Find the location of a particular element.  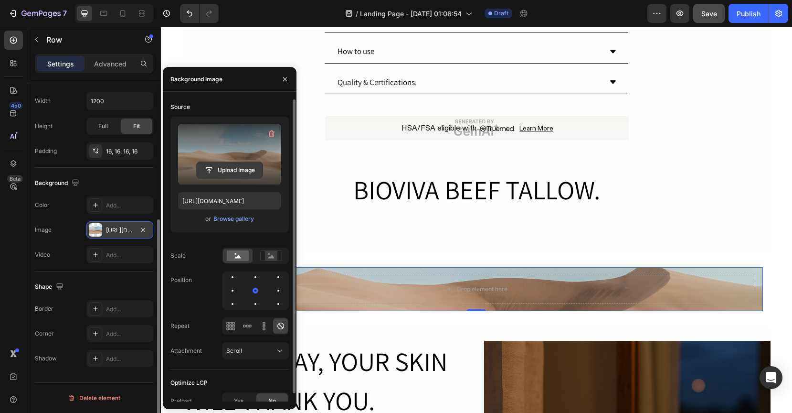

p: Settings is located at coordinates (61, 64).